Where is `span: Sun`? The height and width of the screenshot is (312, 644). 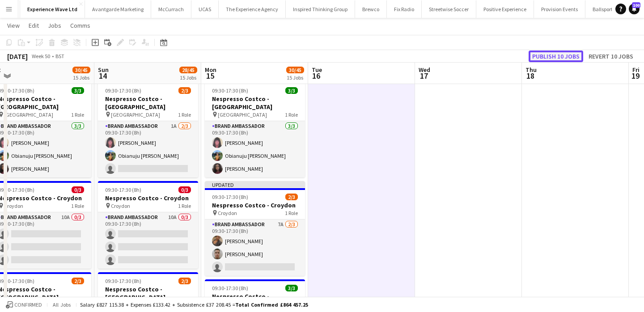 span: Sun is located at coordinates (103, 70).